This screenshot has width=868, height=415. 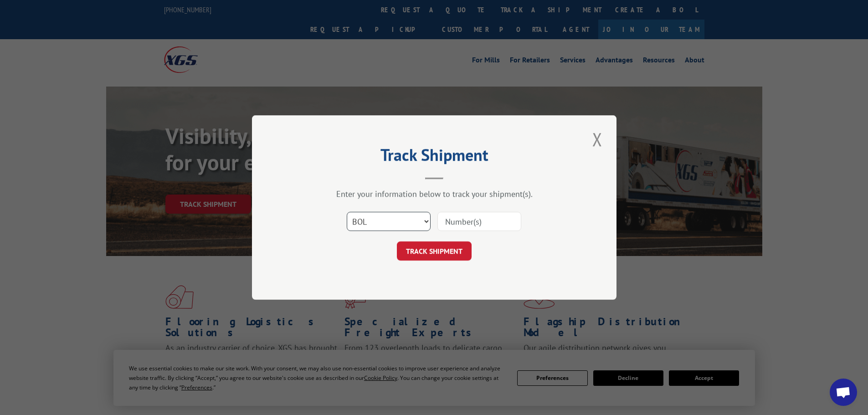 What do you see at coordinates (434, 158) in the screenshot?
I see `h2: Track Shipment` at bounding box center [434, 158].